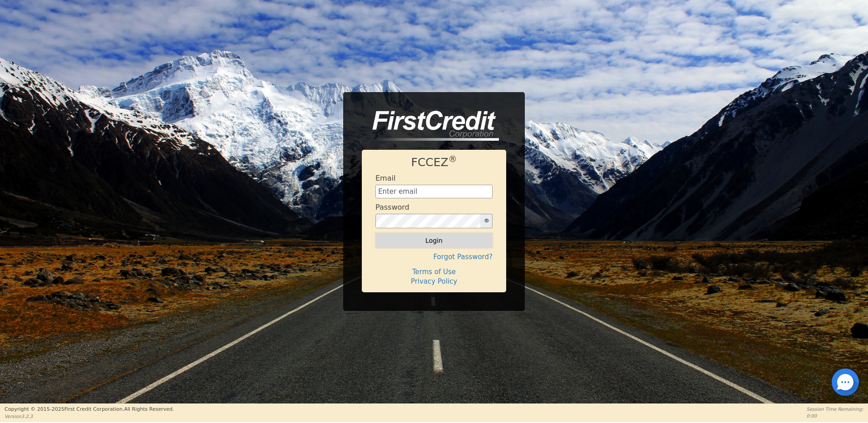 The image size is (868, 423). What do you see at coordinates (89, 416) in the screenshot?
I see `p: Version 3.2.3` at bounding box center [89, 416].